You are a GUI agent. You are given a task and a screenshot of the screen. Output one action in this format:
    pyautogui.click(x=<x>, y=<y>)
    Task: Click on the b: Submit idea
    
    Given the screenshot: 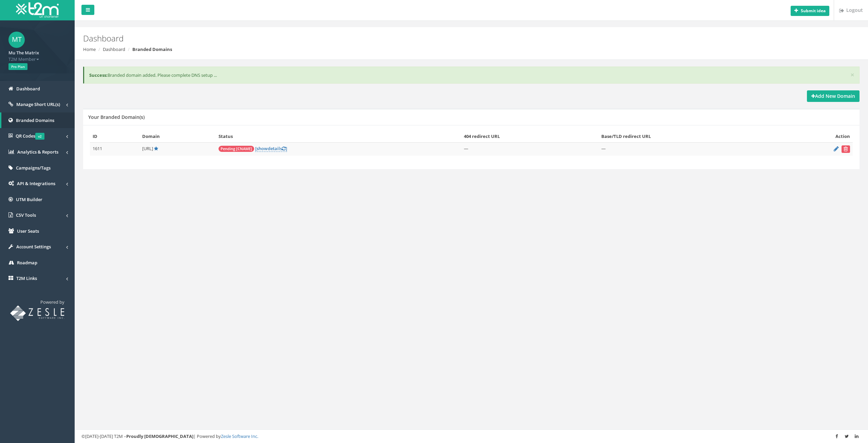 What is the action you would take?
    pyautogui.click(x=813, y=11)
    